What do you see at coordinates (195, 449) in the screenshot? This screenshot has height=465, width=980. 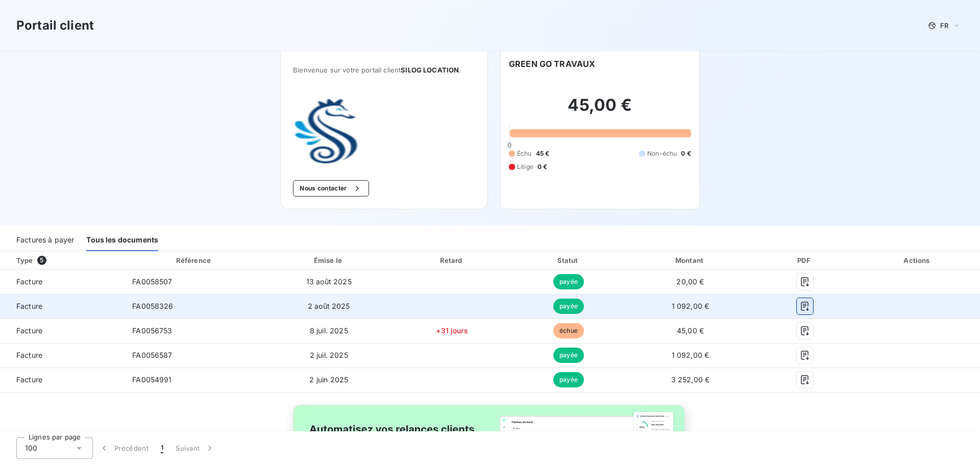 I see `button: Suivant` at bounding box center [195, 449].